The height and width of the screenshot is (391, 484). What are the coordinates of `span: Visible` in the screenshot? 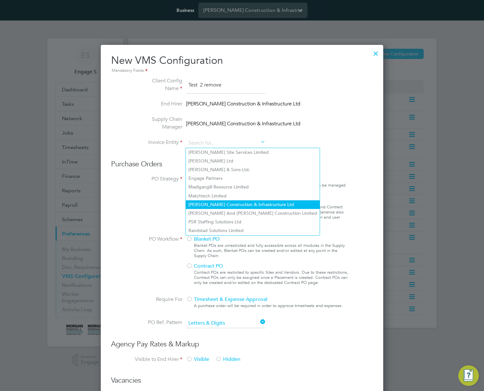 It's located at (198, 360).